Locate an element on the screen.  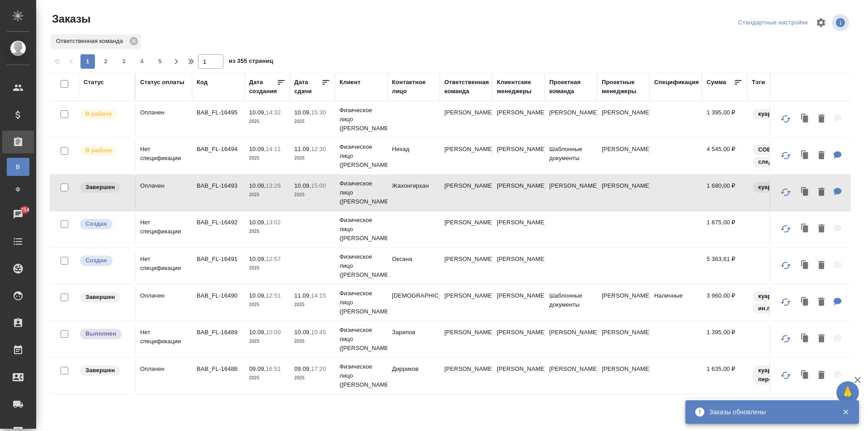
div: Контактное лицо is located at coordinates (413, 87).